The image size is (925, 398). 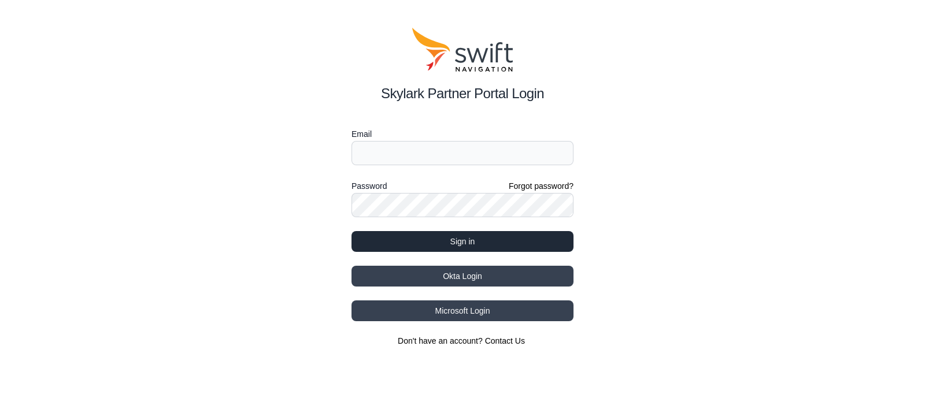 What do you see at coordinates (463, 242) in the screenshot?
I see `button: Sign in` at bounding box center [463, 242].